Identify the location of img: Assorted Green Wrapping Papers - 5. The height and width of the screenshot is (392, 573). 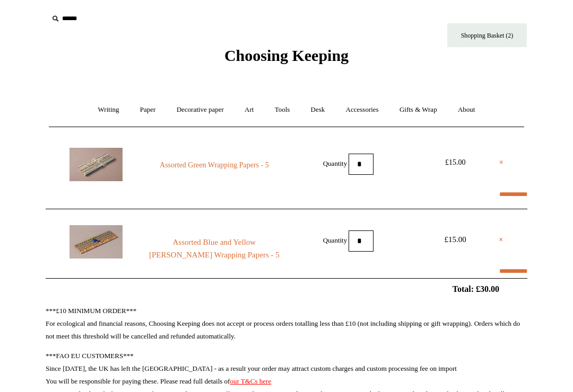
(96, 164).